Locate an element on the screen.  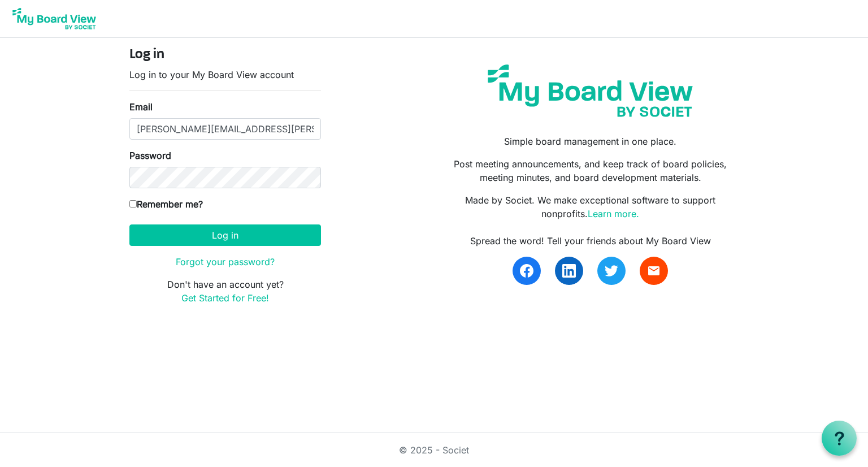
a: Learn more. is located at coordinates (613, 213).